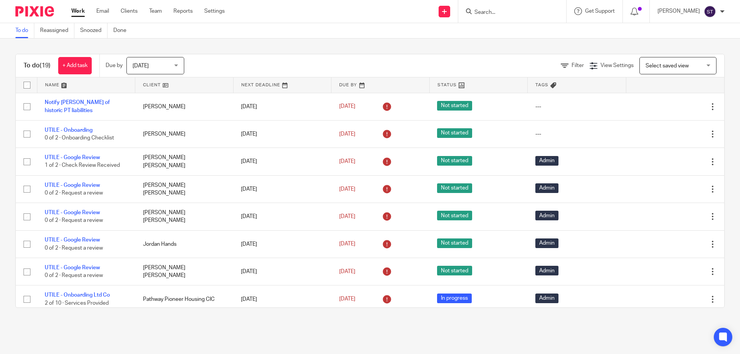 The height and width of the screenshot is (354, 740). I want to click on a: UTILE - Onboarding Ltd Co, so click(77, 295).